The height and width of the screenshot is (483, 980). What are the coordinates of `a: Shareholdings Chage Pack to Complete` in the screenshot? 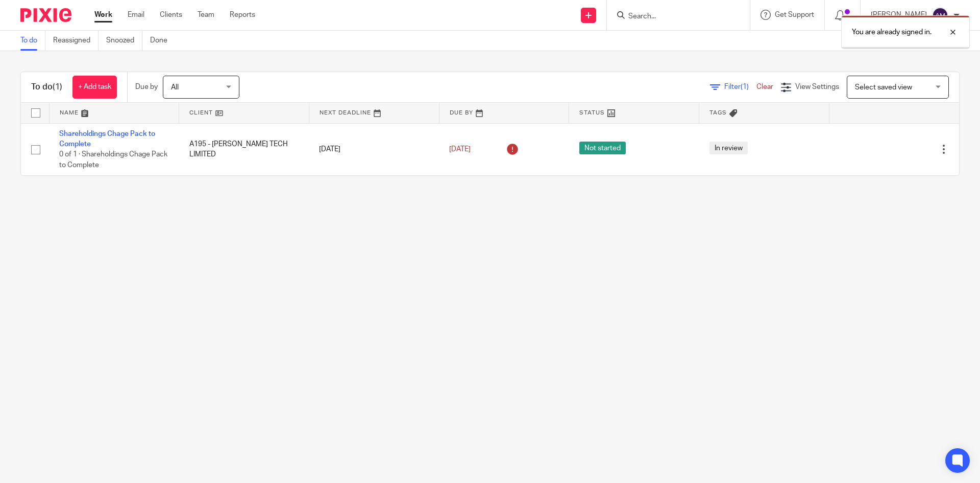 It's located at (107, 139).